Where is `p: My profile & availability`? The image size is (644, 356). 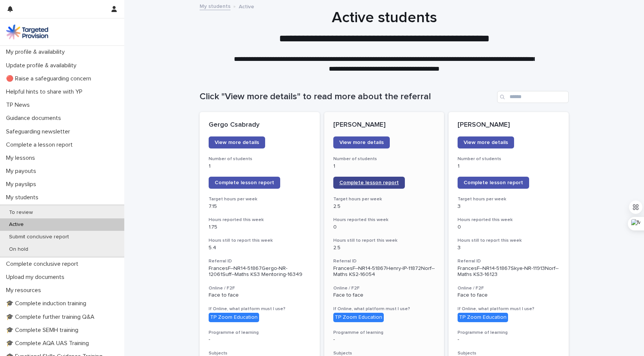 p: My profile & availability is located at coordinates (37, 52).